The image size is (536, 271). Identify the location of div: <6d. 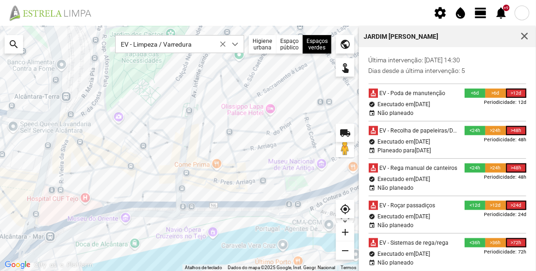
(475, 93).